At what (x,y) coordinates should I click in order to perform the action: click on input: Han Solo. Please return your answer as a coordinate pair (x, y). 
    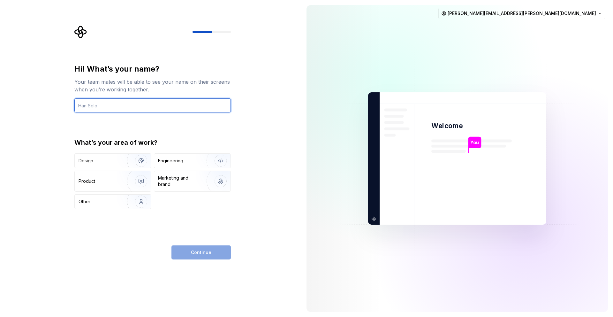
    Looking at the image, I should click on (153, 105).